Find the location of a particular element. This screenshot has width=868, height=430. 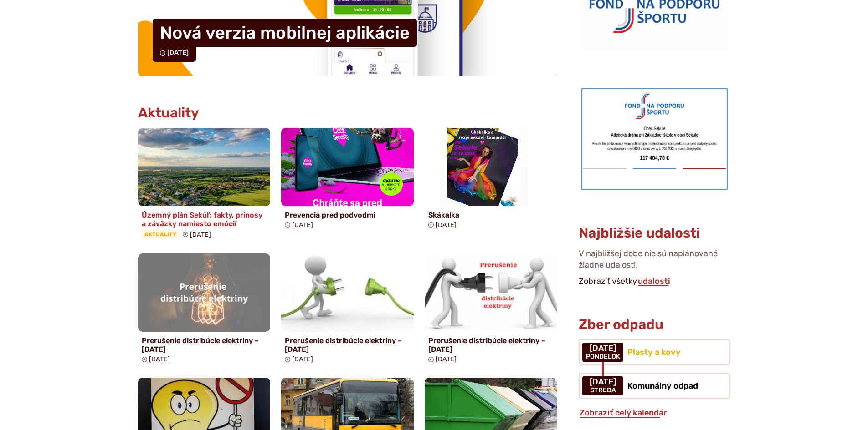

h4: Skákalka is located at coordinates (491, 215).